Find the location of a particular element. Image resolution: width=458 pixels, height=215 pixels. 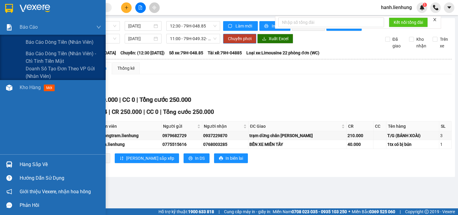

span: mới is located at coordinates (49, 88).